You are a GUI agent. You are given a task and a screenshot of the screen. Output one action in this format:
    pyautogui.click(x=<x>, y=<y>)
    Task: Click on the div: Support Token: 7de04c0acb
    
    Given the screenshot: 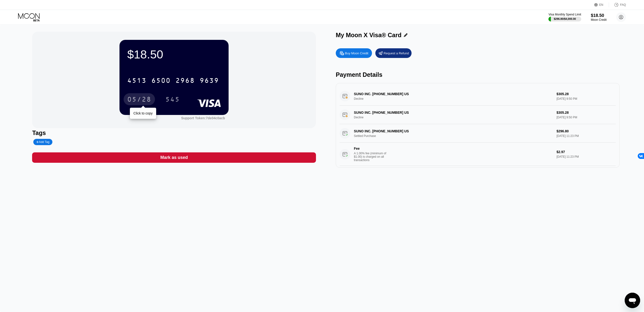 What is the action you would take?
    pyautogui.click(x=203, y=118)
    